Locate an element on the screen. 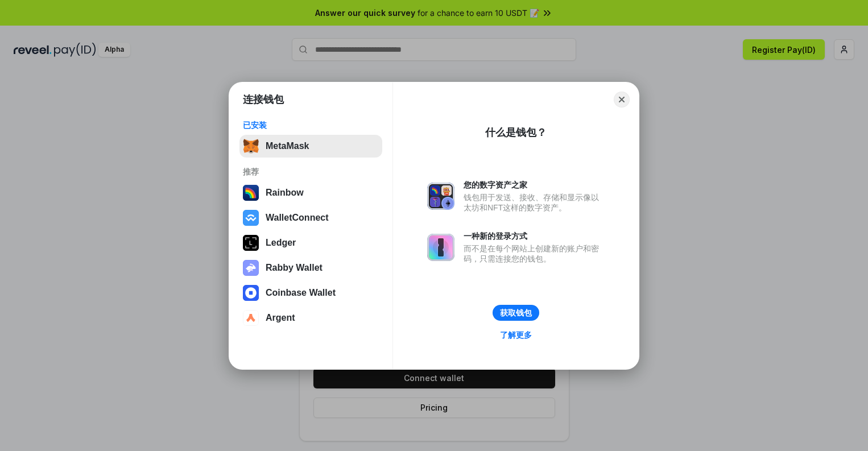 This screenshot has width=868, height=451. div: Rabby Wallet is located at coordinates (294, 268).